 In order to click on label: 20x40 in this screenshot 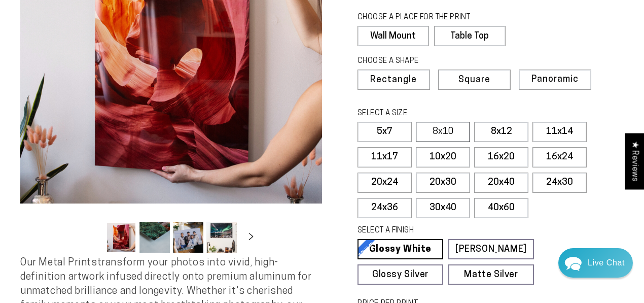, I will do `click(501, 182)`.